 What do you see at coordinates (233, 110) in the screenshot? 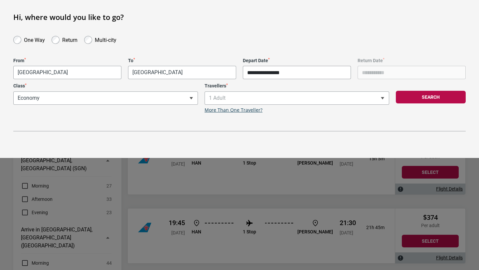
I see `a: More Than One Traveller?` at bounding box center [233, 110].